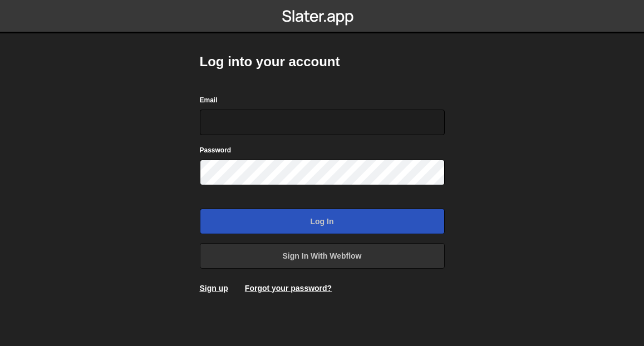 This screenshot has width=644, height=346. Describe the element at coordinates (322, 256) in the screenshot. I see `a: Sign in with Webflow` at that location.